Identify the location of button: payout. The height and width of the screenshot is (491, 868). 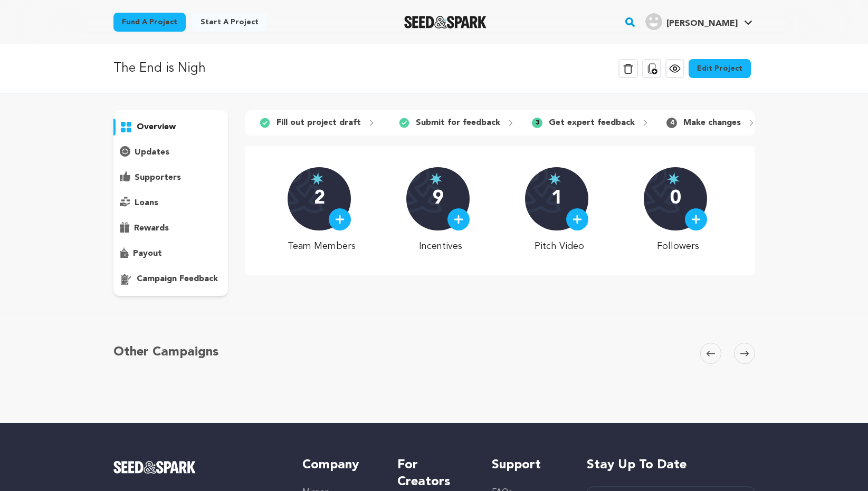
(171, 254).